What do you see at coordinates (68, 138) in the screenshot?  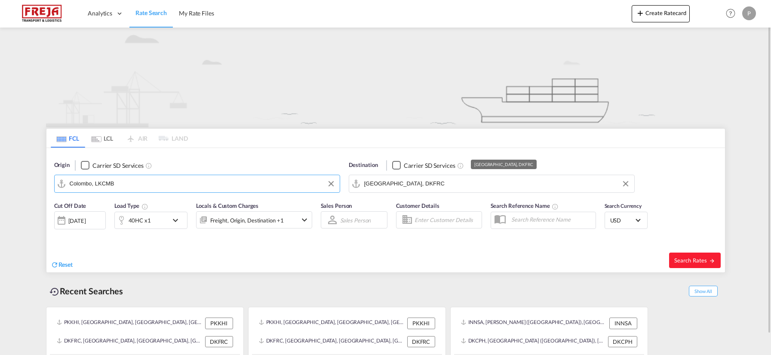 I see `md-tab-item: FCL` at bounding box center [68, 138].